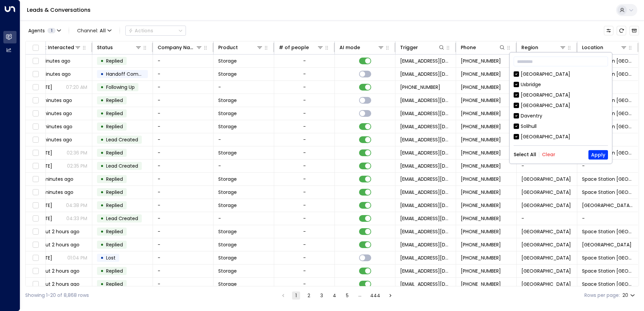 Image resolution: width=644 pixels, height=311 pixels. What do you see at coordinates (54, 127) in the screenshot?
I see `span: 14 minutes ago` at bounding box center [54, 127].